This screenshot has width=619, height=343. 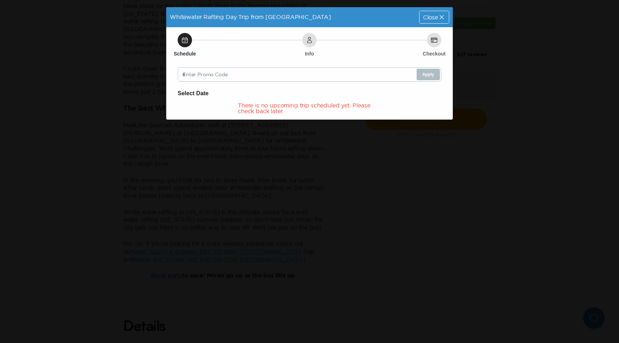 What do you see at coordinates (434, 54) in the screenshot?
I see `h6: Checkout` at bounding box center [434, 54].